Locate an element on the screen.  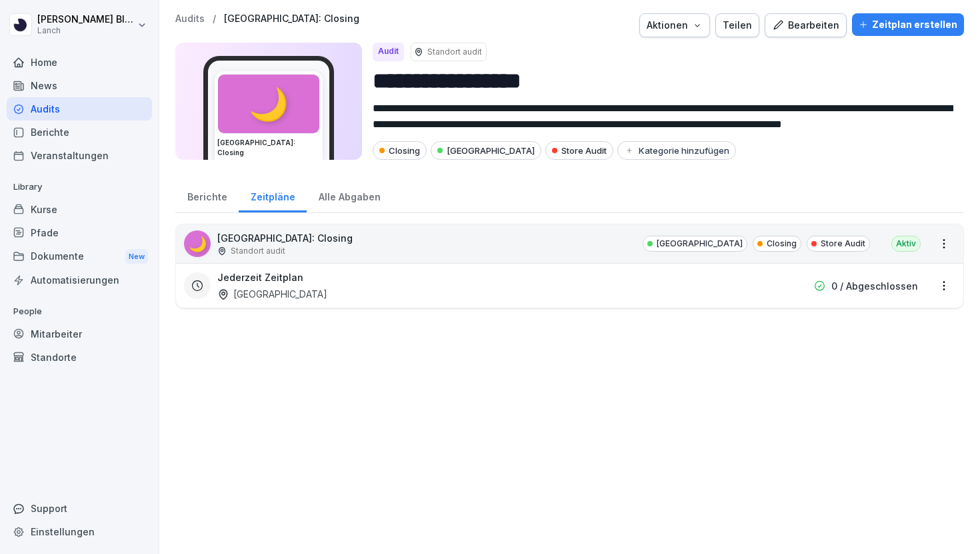
div: Automatisierungen is located at coordinates (80, 280).